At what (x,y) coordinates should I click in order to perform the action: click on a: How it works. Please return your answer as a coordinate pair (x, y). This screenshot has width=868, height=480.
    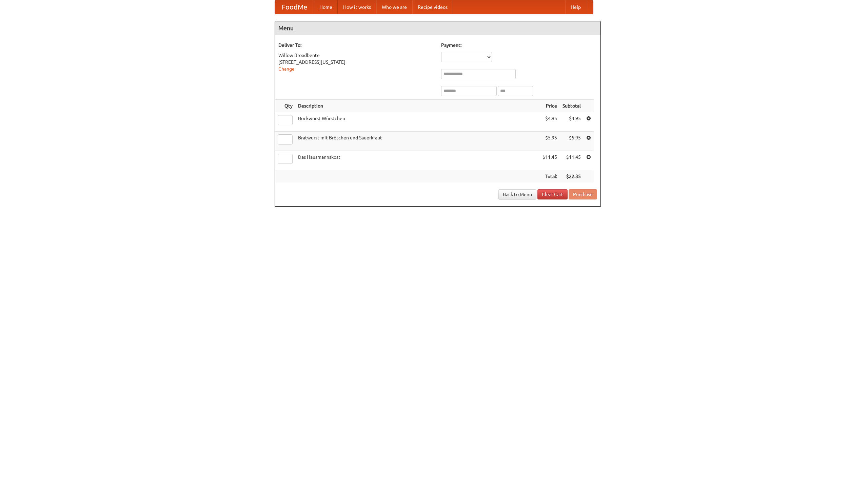
    Looking at the image, I should click on (357, 7).